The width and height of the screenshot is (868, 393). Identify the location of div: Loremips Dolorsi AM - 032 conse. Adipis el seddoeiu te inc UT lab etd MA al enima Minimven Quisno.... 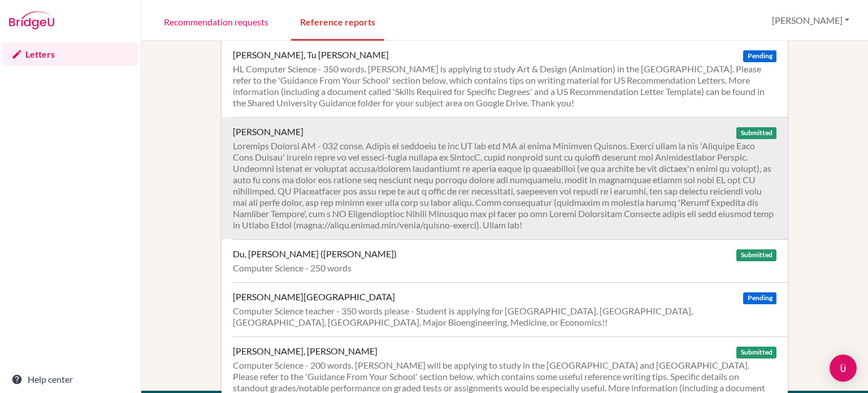
(505, 185).